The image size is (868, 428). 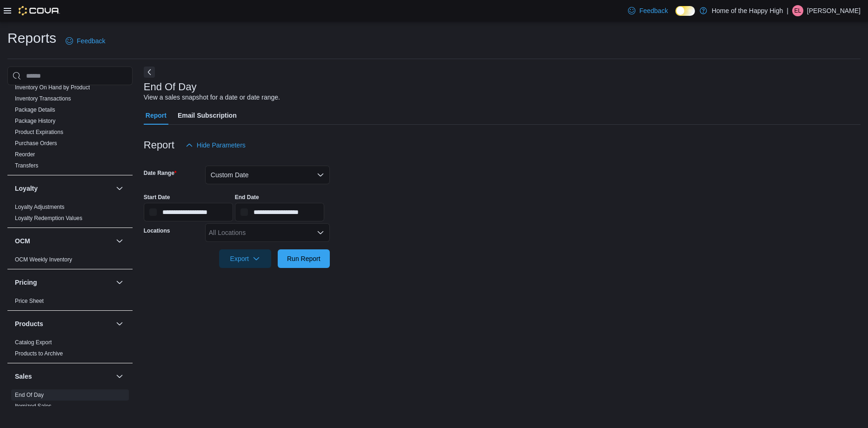 What do you see at coordinates (49, 218) in the screenshot?
I see `a: Loyalty Redemption Values` at bounding box center [49, 218].